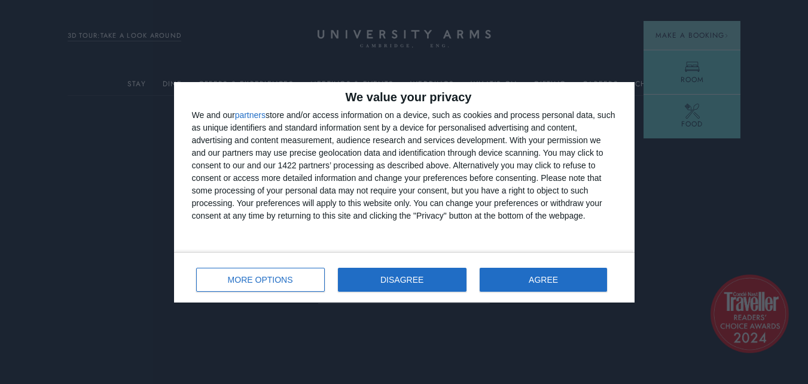 Image resolution: width=808 pixels, height=384 pixels. Describe the element at coordinates (260, 279) in the screenshot. I see `button: MORE OPTIONS` at that location.